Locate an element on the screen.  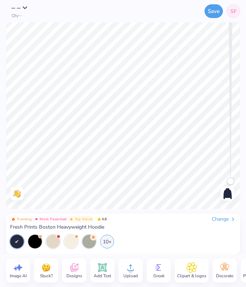
span: Fresh Prints Boston Heavyweight Hoodie is located at coordinates (57, 227).